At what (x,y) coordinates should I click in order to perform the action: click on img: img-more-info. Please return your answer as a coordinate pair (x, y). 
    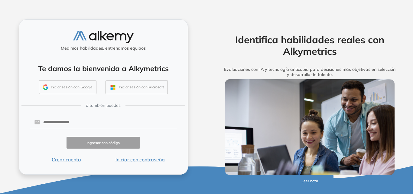
    Looking at the image, I should click on (310, 127).